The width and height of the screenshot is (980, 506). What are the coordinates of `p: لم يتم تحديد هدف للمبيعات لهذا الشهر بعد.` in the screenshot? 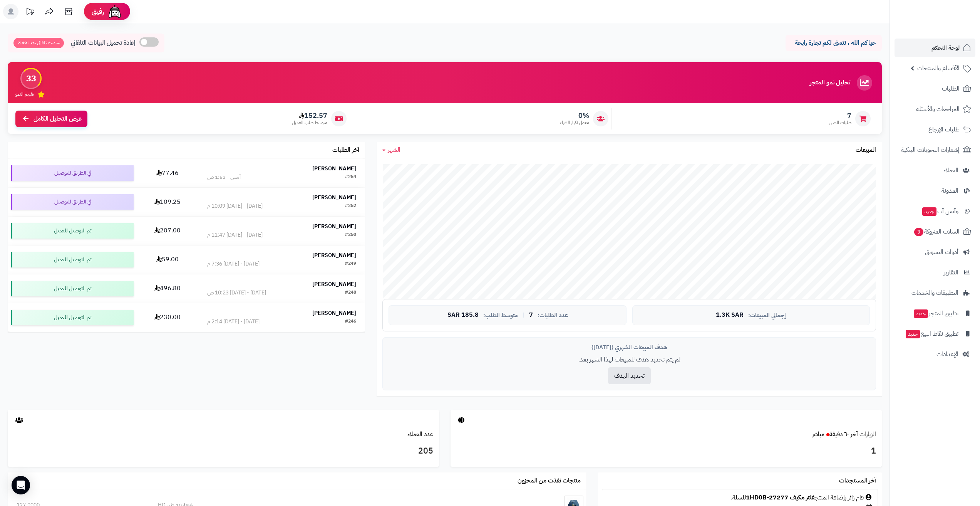 It's located at (629, 359).